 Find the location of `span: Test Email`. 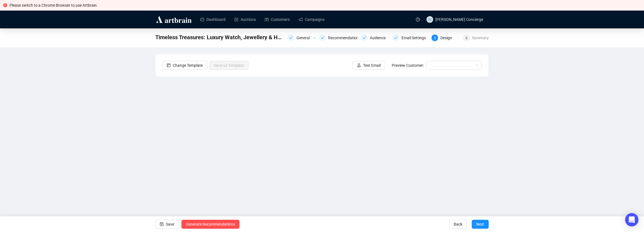

span: Test Email is located at coordinates (372, 65).